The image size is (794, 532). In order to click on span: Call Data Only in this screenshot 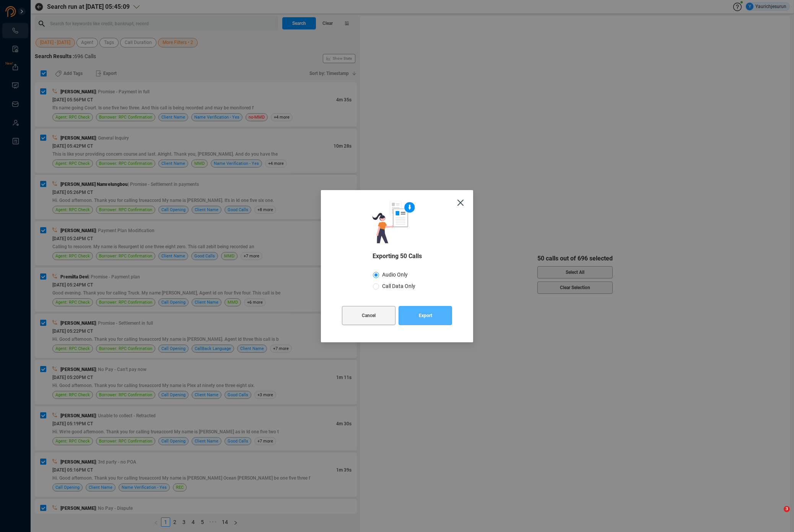, I will do `click(399, 286)`.